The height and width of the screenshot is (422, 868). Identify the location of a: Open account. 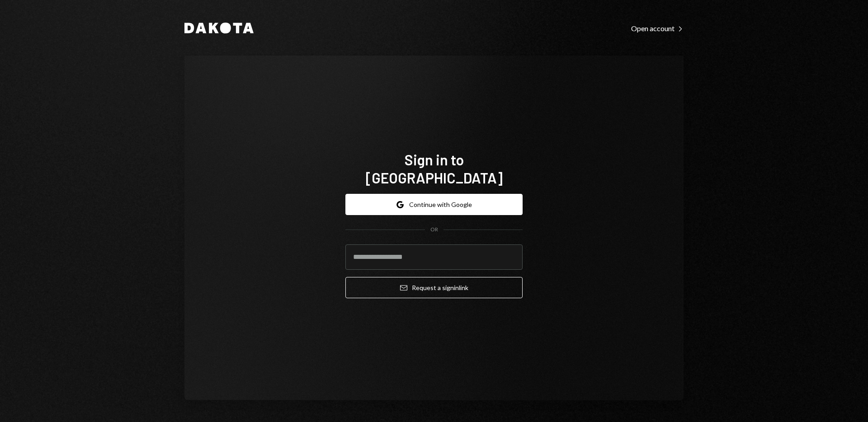
(657, 28).